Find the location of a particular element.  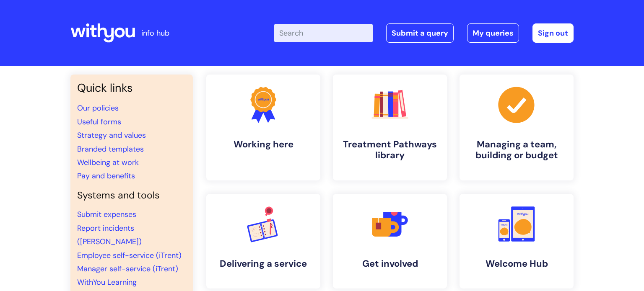

a: WithYou Learning is located at coordinates (107, 282).